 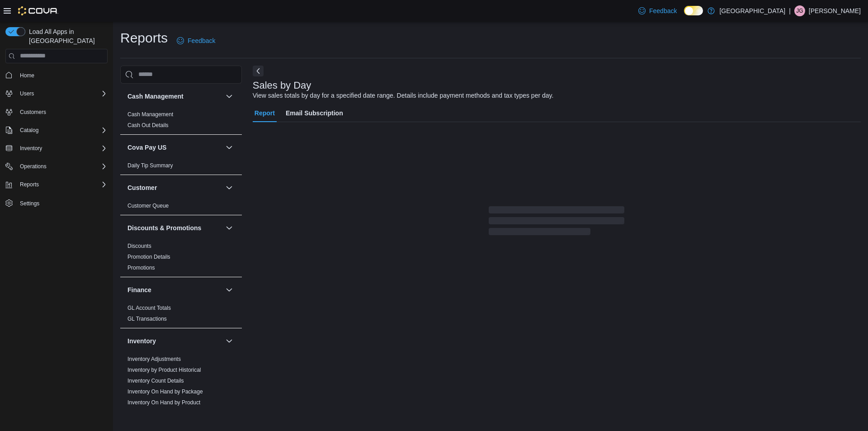 What do you see at coordinates (148, 206) in the screenshot?
I see `span: Customer Queue` at bounding box center [148, 206].